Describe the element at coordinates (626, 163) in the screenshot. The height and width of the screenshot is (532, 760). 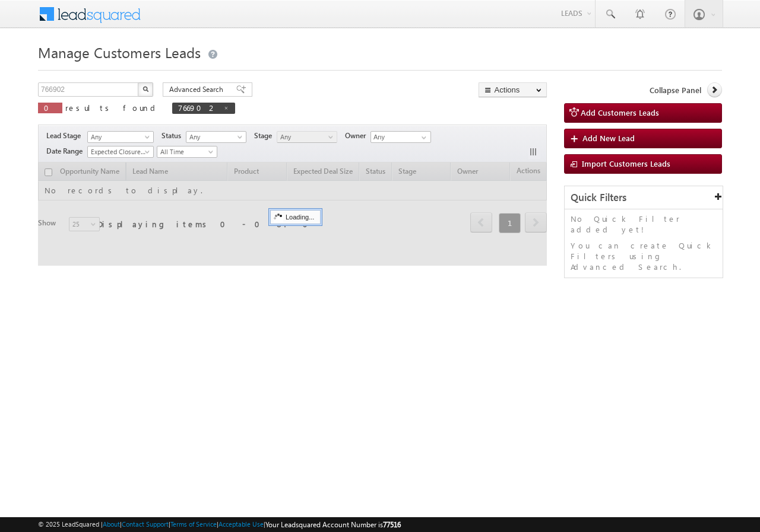
I see `span: Import Customers Leads` at that location.